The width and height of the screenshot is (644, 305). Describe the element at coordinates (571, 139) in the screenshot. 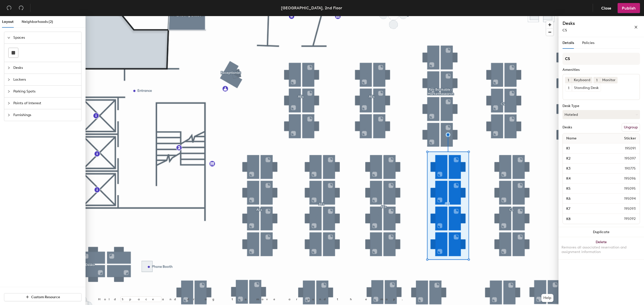

I see `span: Name` at that location.